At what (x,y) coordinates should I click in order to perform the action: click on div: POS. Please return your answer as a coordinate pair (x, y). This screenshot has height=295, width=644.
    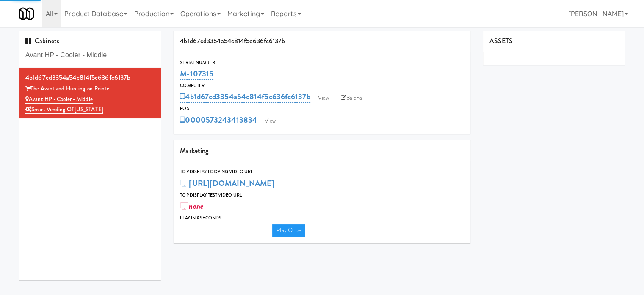
    Looking at the image, I should click on (322, 109).